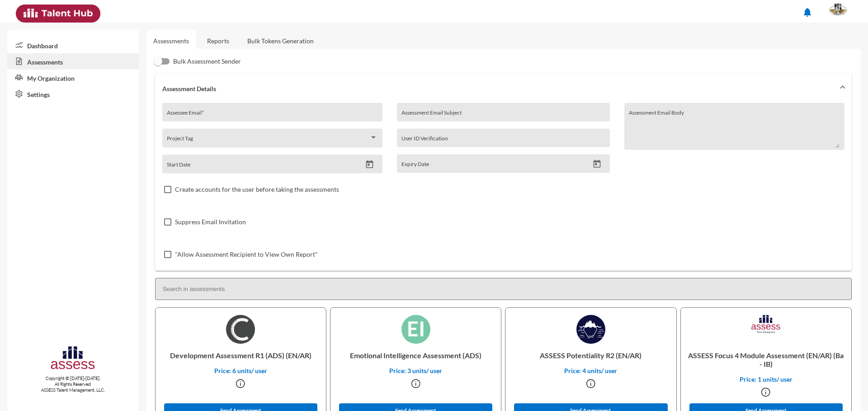  What do you see at coordinates (240, 371) in the screenshot?
I see `p: Price: 6 units/ user` at bounding box center [240, 371].